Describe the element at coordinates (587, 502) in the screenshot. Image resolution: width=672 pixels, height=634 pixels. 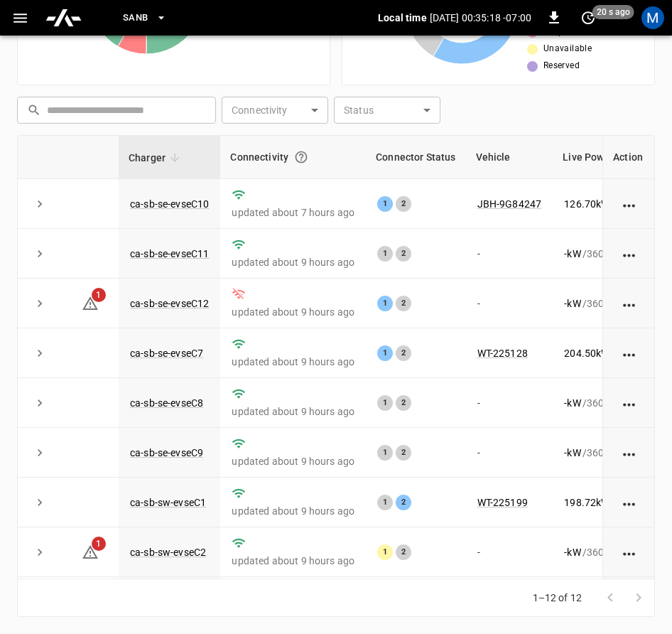
I see `p: 198.72 kW` at that location.